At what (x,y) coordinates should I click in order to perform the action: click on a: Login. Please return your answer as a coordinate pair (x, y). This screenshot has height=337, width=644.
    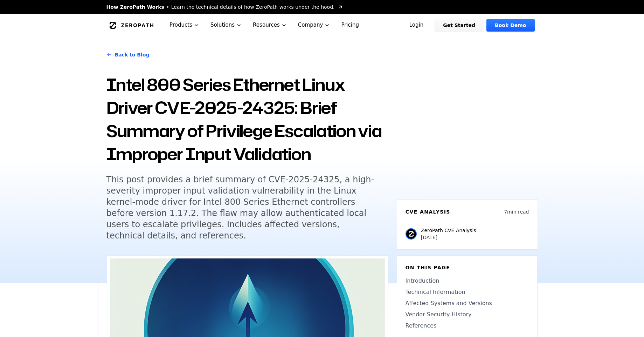
    Looking at the image, I should click on (416, 25).